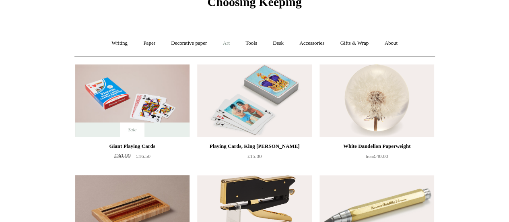 This screenshot has width=509, height=222. What do you see at coordinates (377, 158) in the screenshot?
I see `a: White Dandelion Paperweight from£40.00` at bounding box center [377, 158].